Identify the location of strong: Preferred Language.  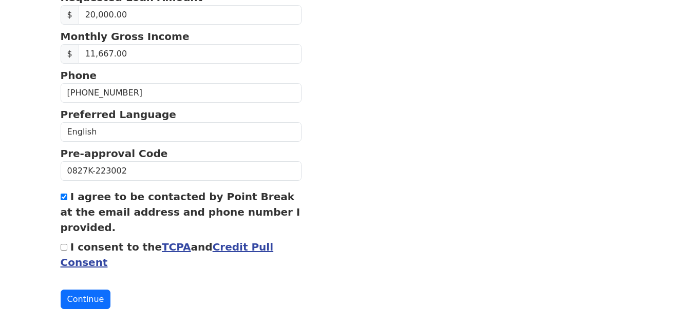
(118, 115).